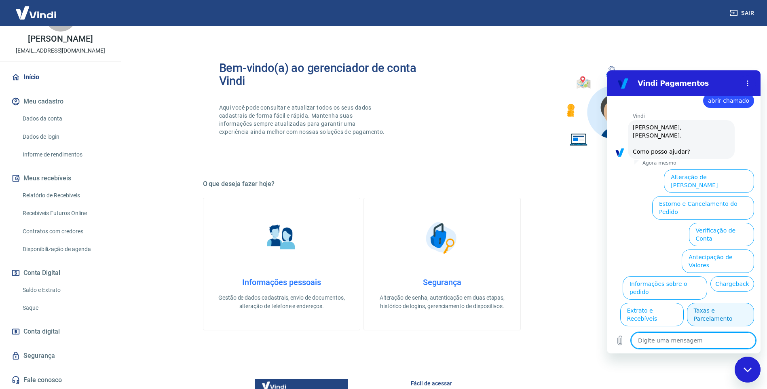  Describe the element at coordinates (442, 302) in the screenshot. I see `p: Alteração de senha, autenticação em duas etapas, histórico de logins, gerenciamento de dispositivos.` at that location.